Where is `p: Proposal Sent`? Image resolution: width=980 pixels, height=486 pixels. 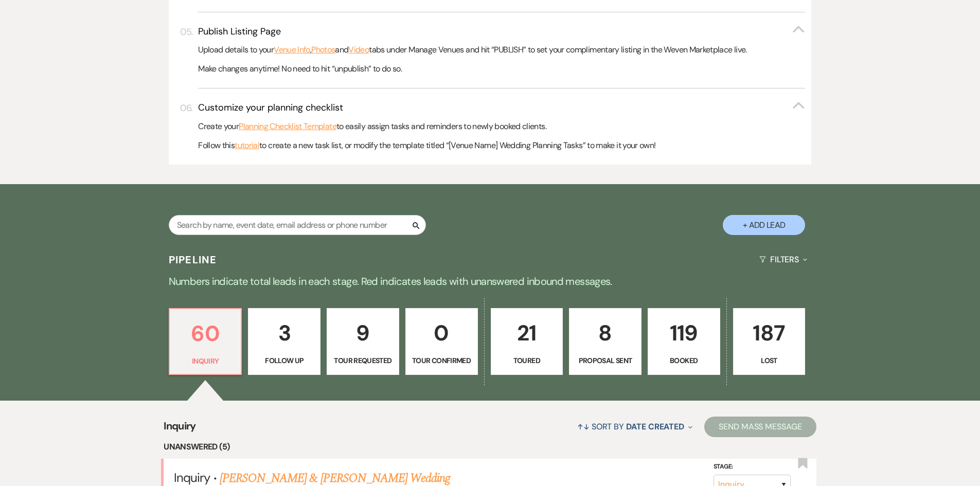 p: Proposal Sent is located at coordinates (605, 360).